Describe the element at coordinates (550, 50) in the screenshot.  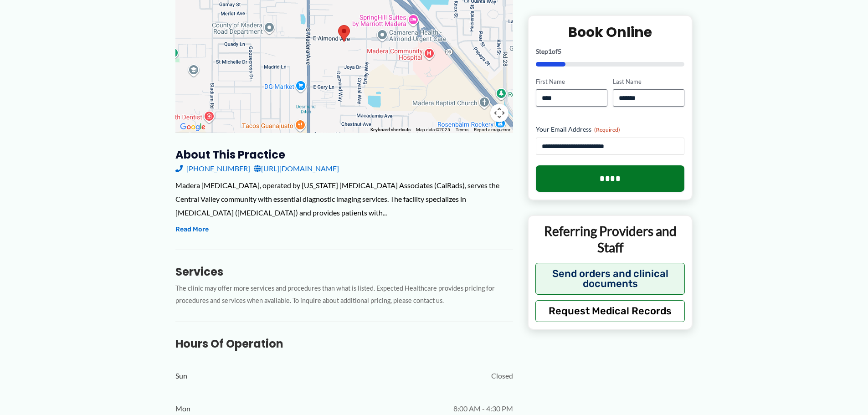
I see `span: 1` at that location.